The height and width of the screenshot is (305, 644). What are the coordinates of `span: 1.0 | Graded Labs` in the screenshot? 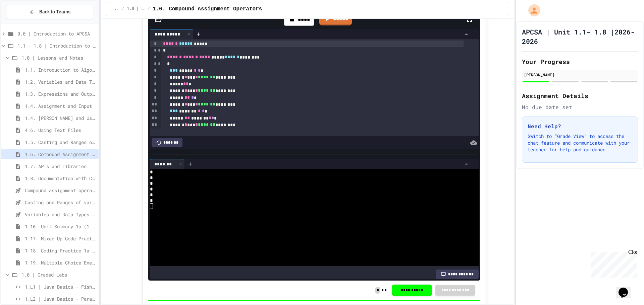 It's located at (59, 275).